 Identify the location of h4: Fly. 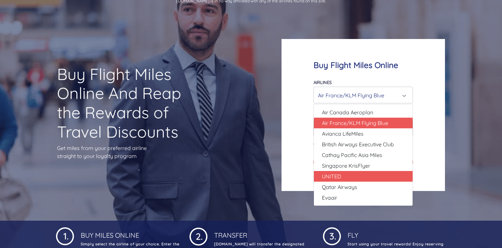
(397, 233).